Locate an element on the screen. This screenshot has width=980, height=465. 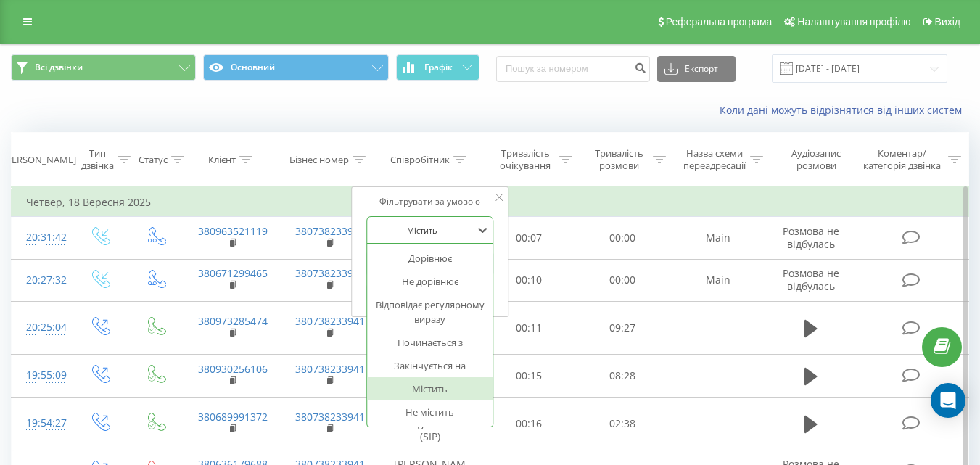
button: Всі дзвінки is located at coordinates (103, 67).